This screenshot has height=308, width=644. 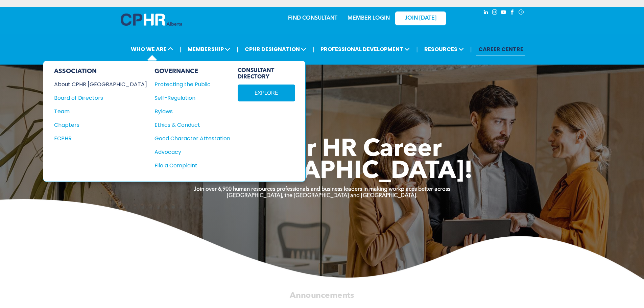 What do you see at coordinates (266, 74) in the screenshot?
I see `span: CONSULTANT DIRECTORY` at bounding box center [266, 74].